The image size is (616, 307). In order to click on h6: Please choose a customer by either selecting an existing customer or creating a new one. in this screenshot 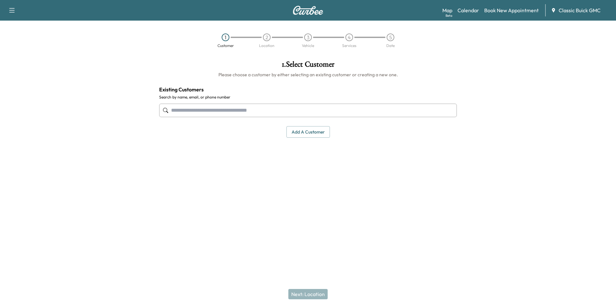, I will do `click(308, 75)`.